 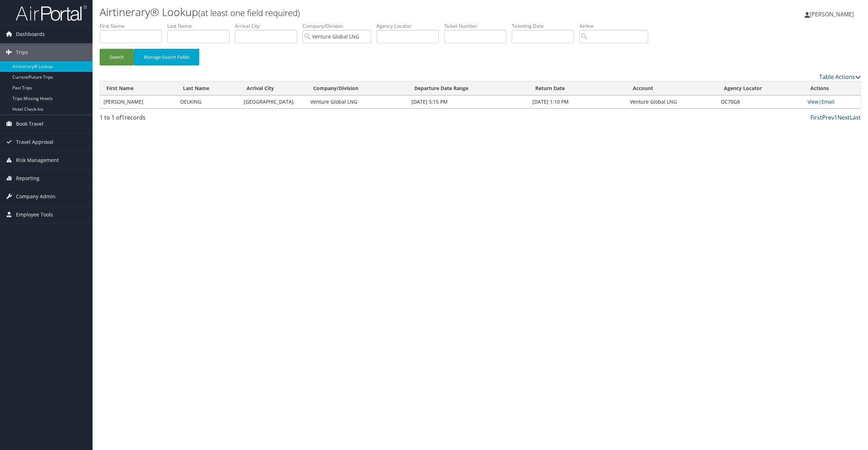 I want to click on th: Arrival City: activate to sort column ascending, so click(x=274, y=89).